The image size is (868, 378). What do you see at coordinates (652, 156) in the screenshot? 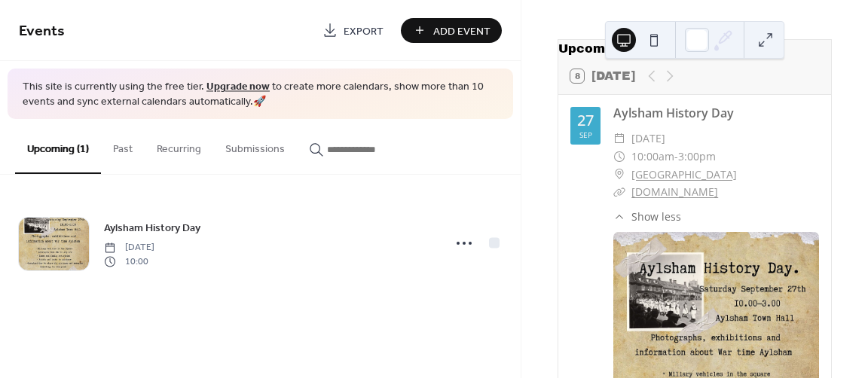
I see `span: 10:00am` at bounding box center [652, 156].